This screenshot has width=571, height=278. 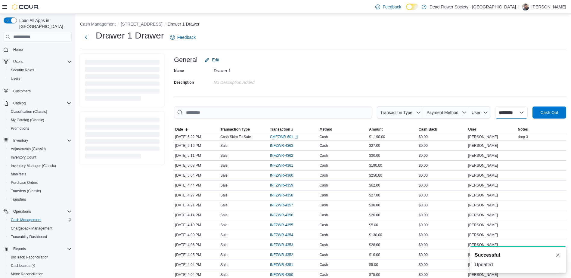 I want to click on span: $28.00, so click(x=375, y=245).